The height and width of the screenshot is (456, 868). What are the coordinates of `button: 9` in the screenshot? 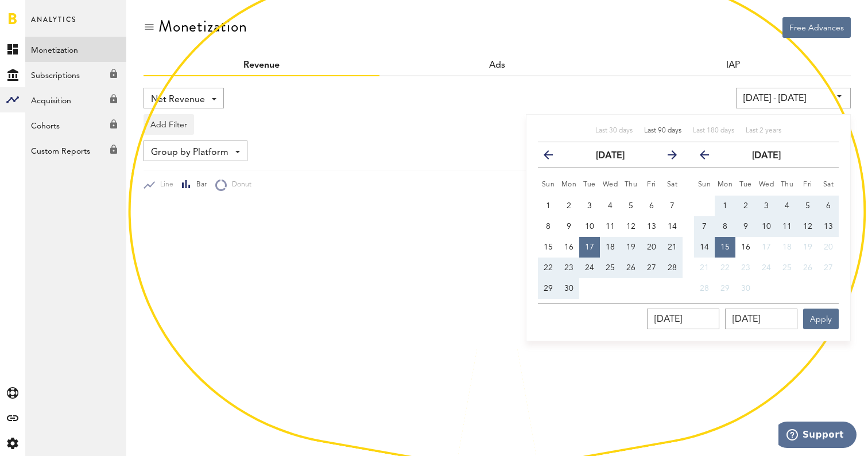 It's located at (569, 227).